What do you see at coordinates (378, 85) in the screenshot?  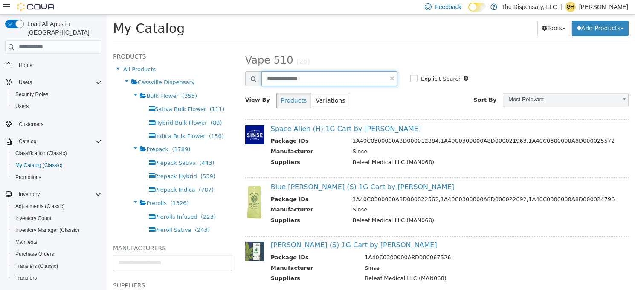 I see `span: Sort By` at bounding box center [378, 85].